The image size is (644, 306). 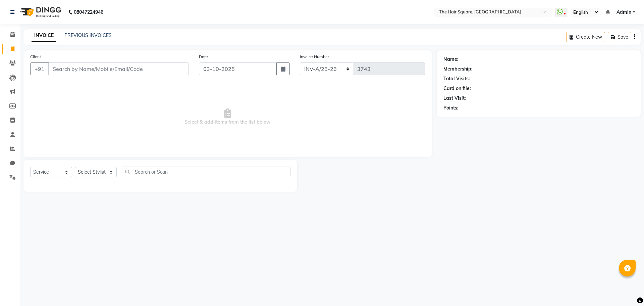 I want to click on label: Client, so click(x=36, y=57).